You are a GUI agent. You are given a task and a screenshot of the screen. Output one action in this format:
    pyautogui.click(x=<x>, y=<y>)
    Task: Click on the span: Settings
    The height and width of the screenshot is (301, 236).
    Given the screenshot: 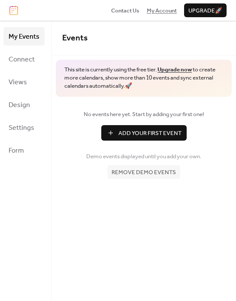 What is the action you would take?
    pyautogui.click(x=21, y=128)
    